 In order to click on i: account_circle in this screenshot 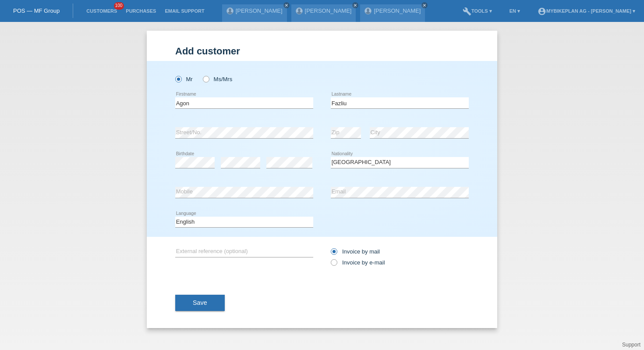, I will do `click(542, 11)`.